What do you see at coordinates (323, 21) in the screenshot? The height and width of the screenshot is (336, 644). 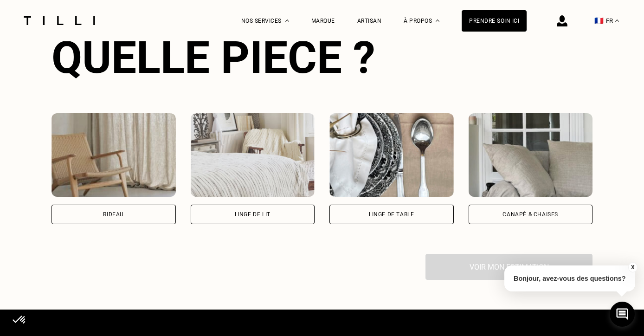 I see `div: Marque` at bounding box center [323, 21].